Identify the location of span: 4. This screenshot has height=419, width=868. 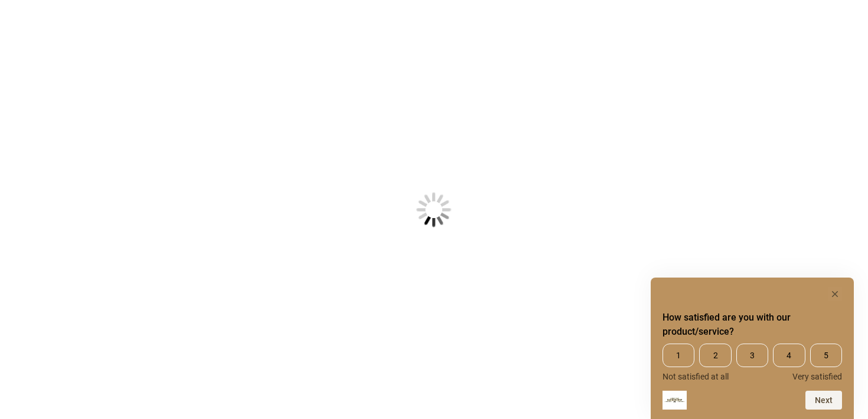
(788, 356).